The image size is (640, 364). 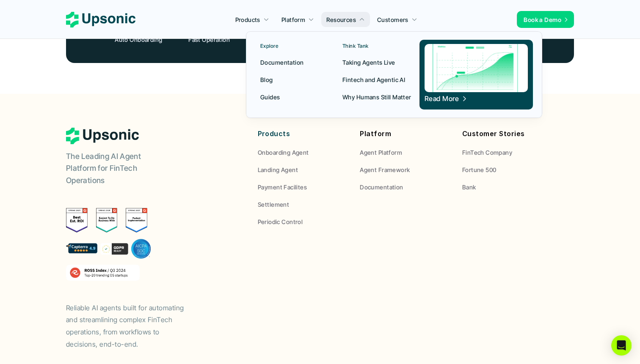 I want to click on a: Onboarding Agent, so click(x=303, y=152).